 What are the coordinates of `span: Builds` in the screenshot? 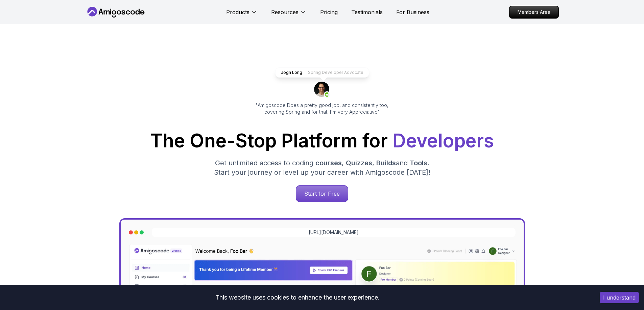 It's located at (386, 163).